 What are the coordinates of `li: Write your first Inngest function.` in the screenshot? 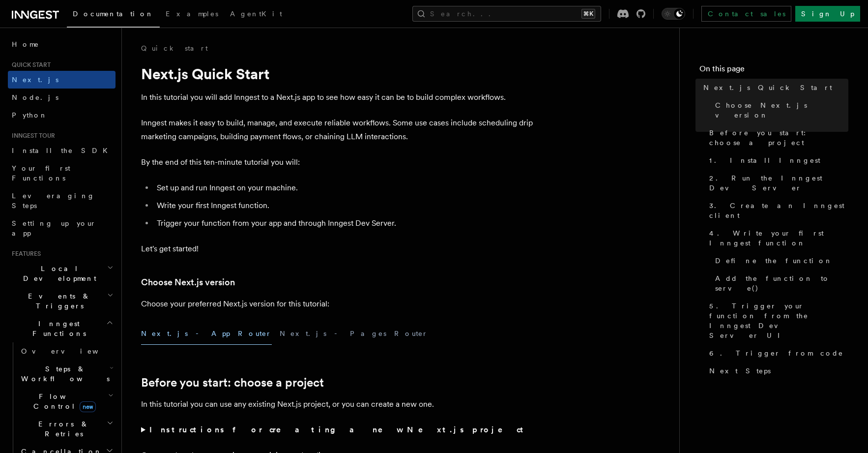 It's located at (344, 206).